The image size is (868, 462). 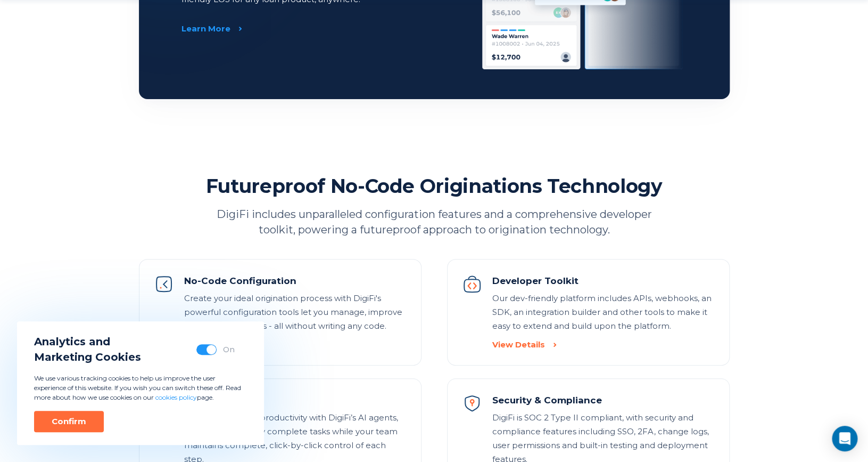 What do you see at coordinates (294, 281) in the screenshot?
I see `h2: No-Code Configuration` at bounding box center [294, 281].